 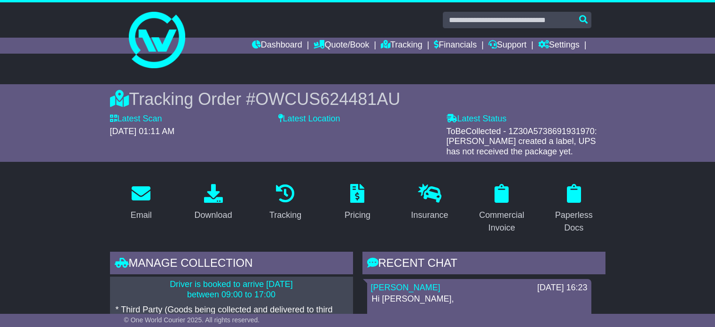 What do you see at coordinates (573, 209) in the screenshot?
I see `a: Paperless Docs` at bounding box center [573, 209].